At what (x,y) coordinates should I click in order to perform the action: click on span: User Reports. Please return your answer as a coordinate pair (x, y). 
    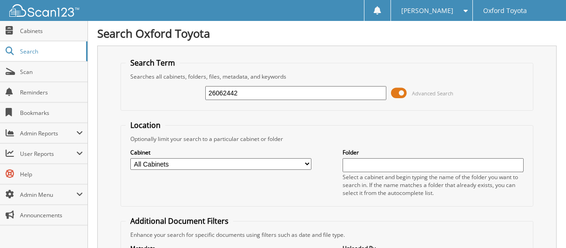
    Looking at the image, I should click on (48, 154).